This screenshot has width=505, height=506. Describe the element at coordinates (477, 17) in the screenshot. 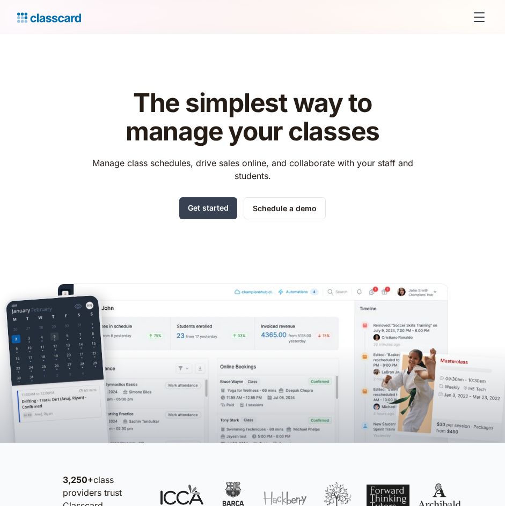

I see `div: menu` at that location.